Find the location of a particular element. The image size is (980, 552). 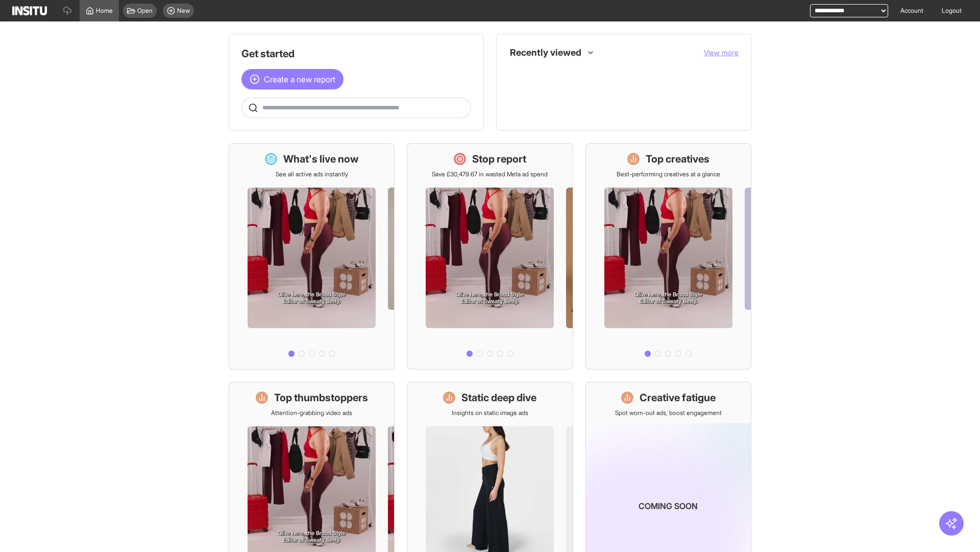

p: Save £30,479.67 in wasted Meta ad spend is located at coordinates (489, 174).